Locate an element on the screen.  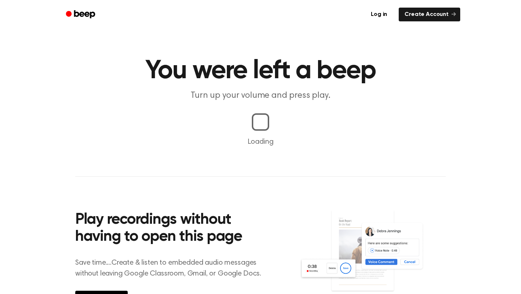
a: Log in is located at coordinates (379, 14).